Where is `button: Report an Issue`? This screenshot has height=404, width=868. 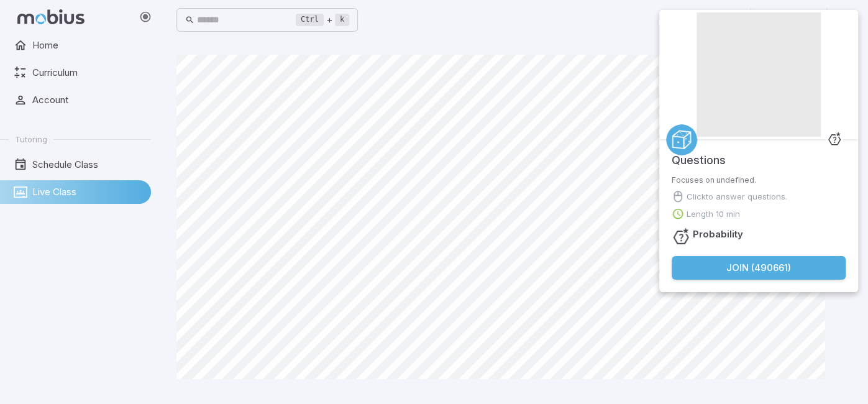
button: Report an Issue is located at coordinates (788, 20).